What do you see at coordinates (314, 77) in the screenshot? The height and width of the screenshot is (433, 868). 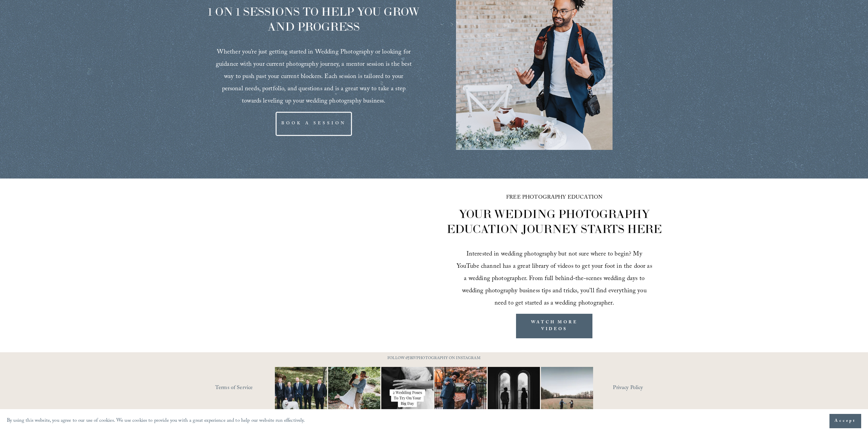 I see `span: Whether you’re just getting started in Wedding Photography or looking for guidance with your curr...` at bounding box center [314, 77].